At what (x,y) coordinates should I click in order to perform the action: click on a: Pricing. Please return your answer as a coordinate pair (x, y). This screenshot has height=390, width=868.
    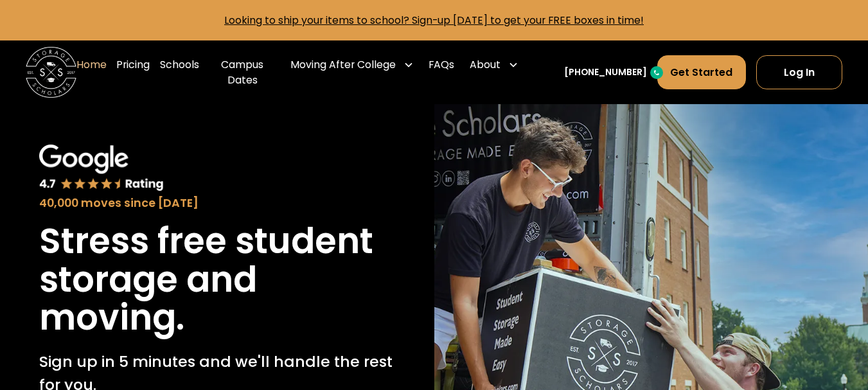
    Looking at the image, I should click on (133, 72).